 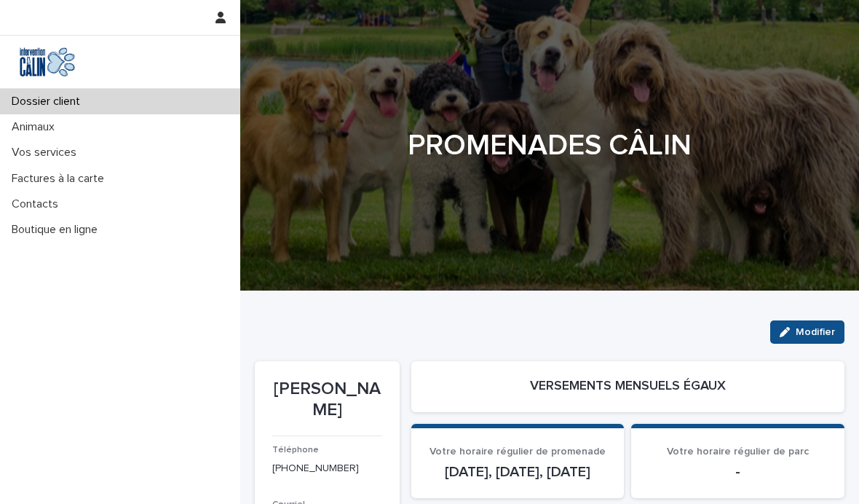 I want to click on font: Contacts, so click(x=35, y=204).